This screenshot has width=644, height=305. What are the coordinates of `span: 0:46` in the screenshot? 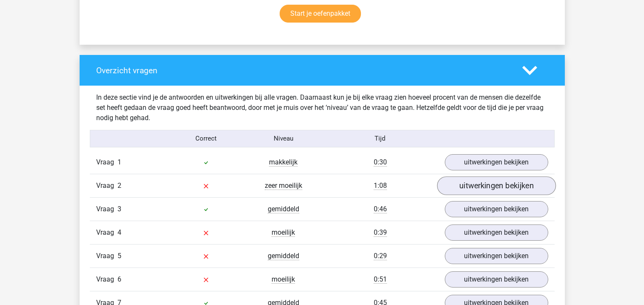 It's located at (380, 209).